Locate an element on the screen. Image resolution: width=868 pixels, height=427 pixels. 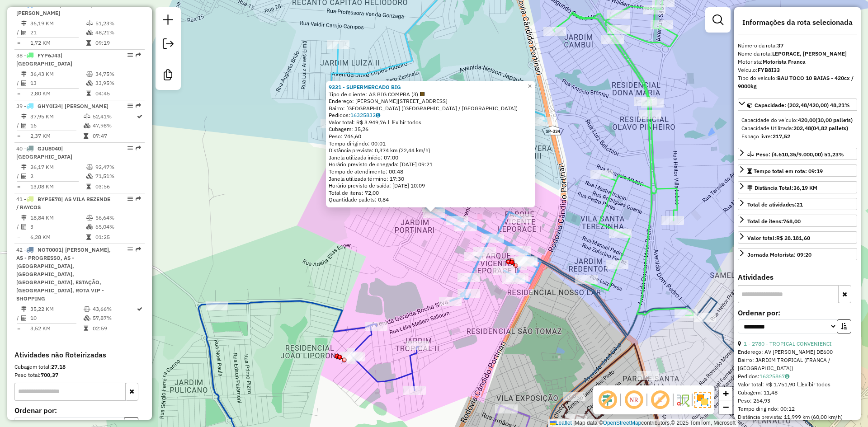
span: 37 - is located at coordinates (54, 9).